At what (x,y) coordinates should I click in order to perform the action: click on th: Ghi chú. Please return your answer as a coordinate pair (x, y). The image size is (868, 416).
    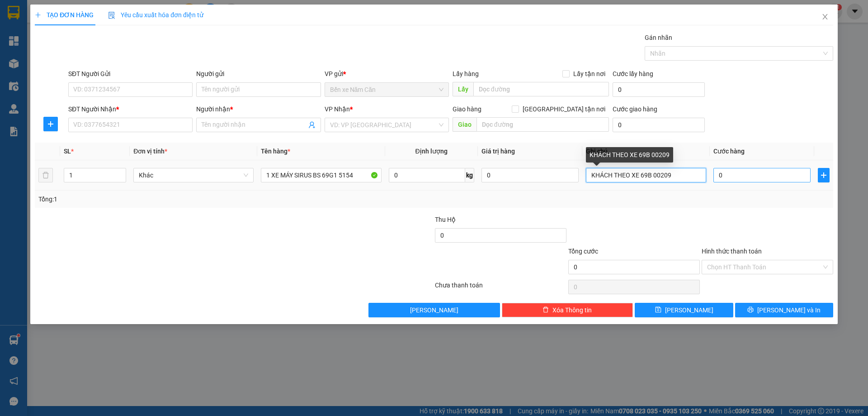
    Looking at the image, I should click on (646, 151).